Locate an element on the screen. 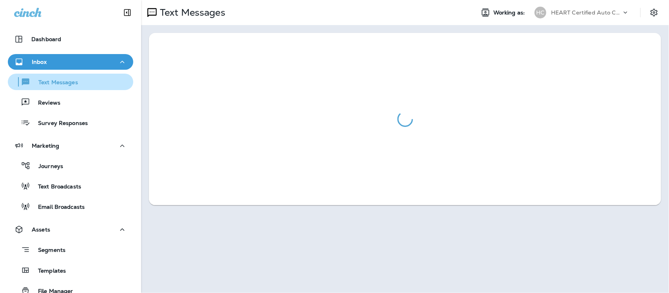 Image resolution: width=669 pixels, height=293 pixels. button: Text Broadcasts is located at coordinates (71, 186).